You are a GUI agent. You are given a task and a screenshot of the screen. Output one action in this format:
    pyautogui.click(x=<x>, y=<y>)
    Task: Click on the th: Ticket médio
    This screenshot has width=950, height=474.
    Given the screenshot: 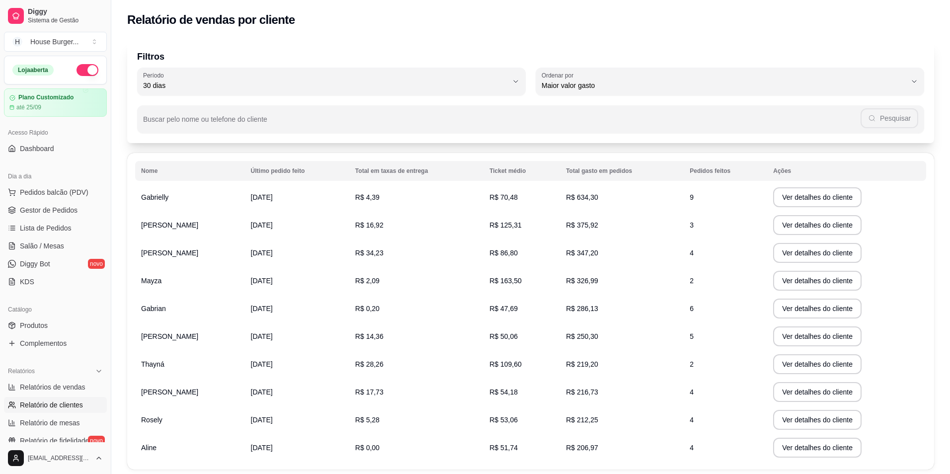 What is the action you would take?
    pyautogui.click(x=522, y=171)
    